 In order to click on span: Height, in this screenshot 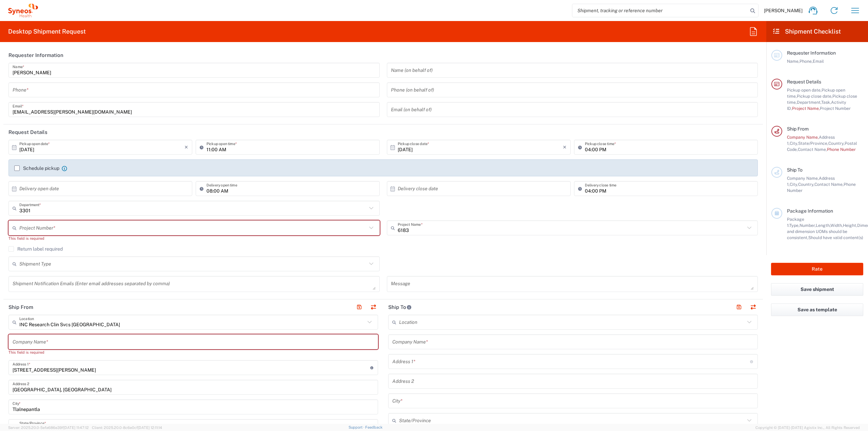, I will do `click(850, 225)`.